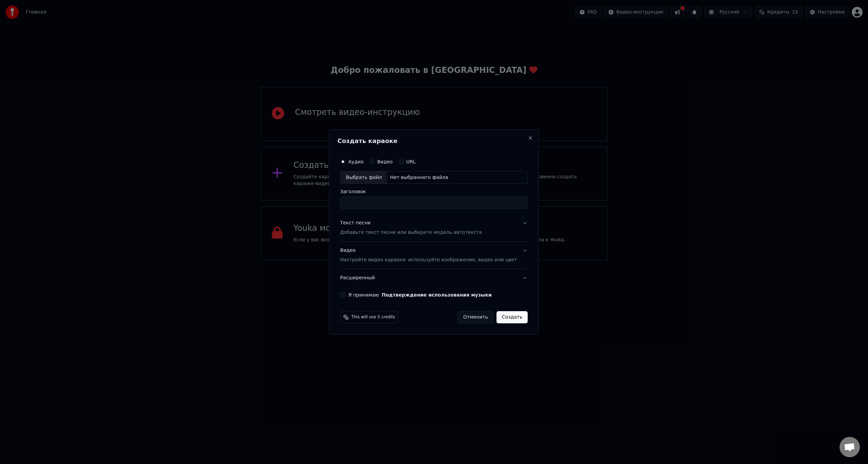  I want to click on button: Расширенный, so click(434, 278).